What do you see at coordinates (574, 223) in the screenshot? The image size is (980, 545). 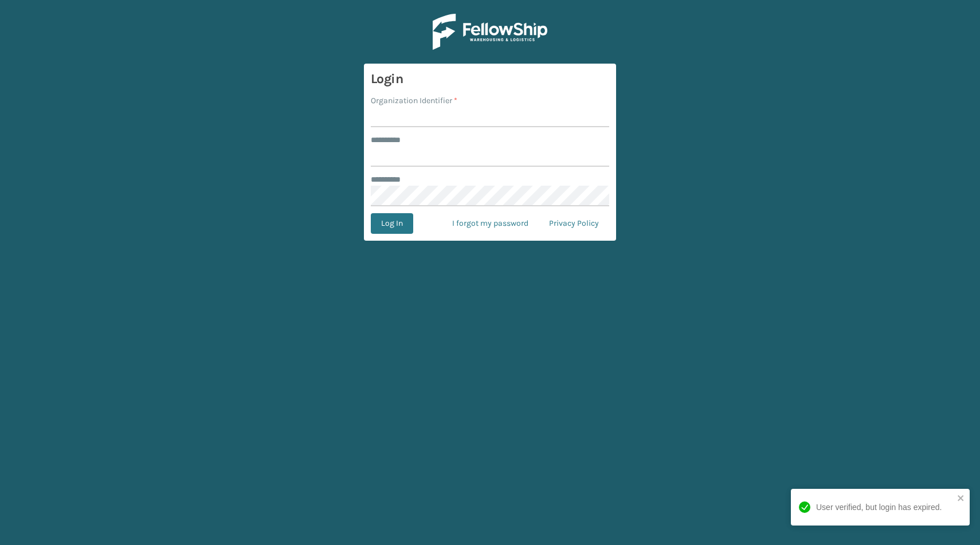 I see `a: Privacy Policy` at bounding box center [574, 223].